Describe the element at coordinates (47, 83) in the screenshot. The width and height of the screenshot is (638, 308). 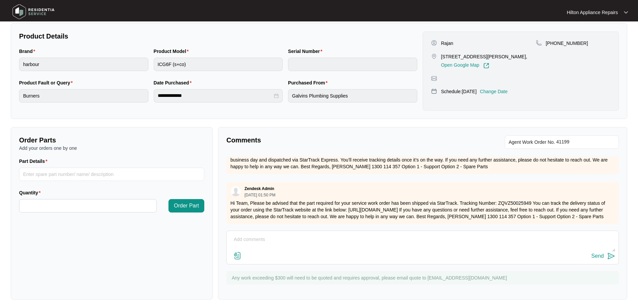
I see `label: Product Fault or Query` at that location.